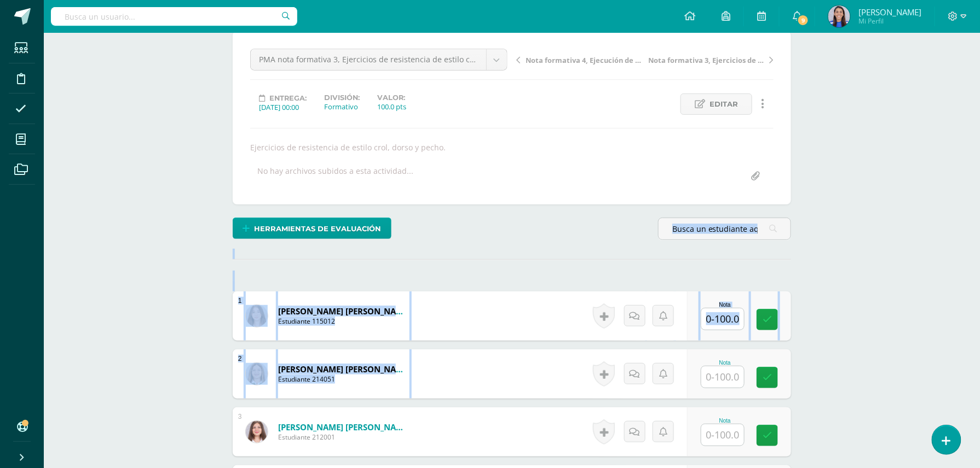 This screenshot has width=980, height=468. What do you see at coordinates (391, 97) in the screenshot?
I see `label: Valor:` at bounding box center [391, 97].